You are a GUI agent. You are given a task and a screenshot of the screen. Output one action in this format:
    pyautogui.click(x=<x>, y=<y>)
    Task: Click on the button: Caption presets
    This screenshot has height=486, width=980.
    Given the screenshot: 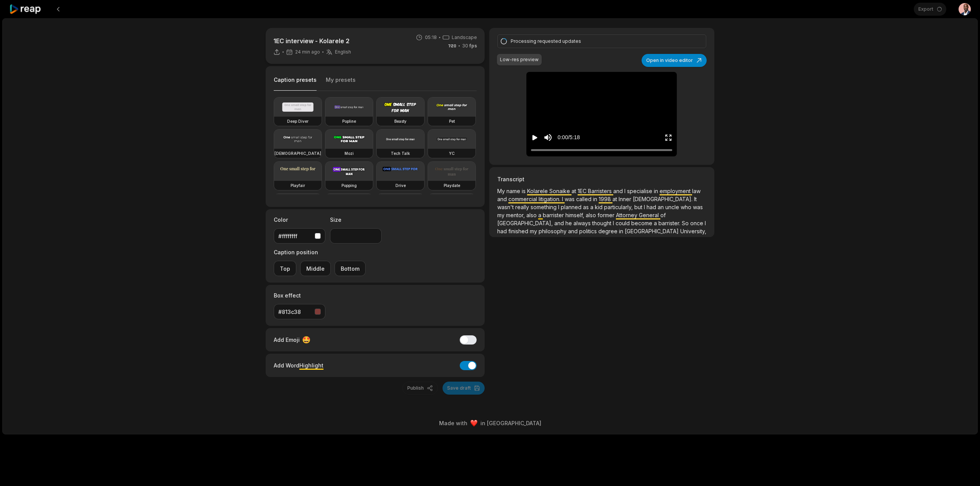 What is the action you would take?
    pyautogui.click(x=295, y=83)
    